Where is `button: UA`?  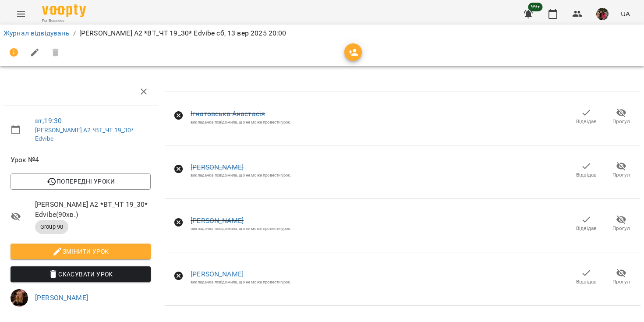 button: UA is located at coordinates (625, 13).